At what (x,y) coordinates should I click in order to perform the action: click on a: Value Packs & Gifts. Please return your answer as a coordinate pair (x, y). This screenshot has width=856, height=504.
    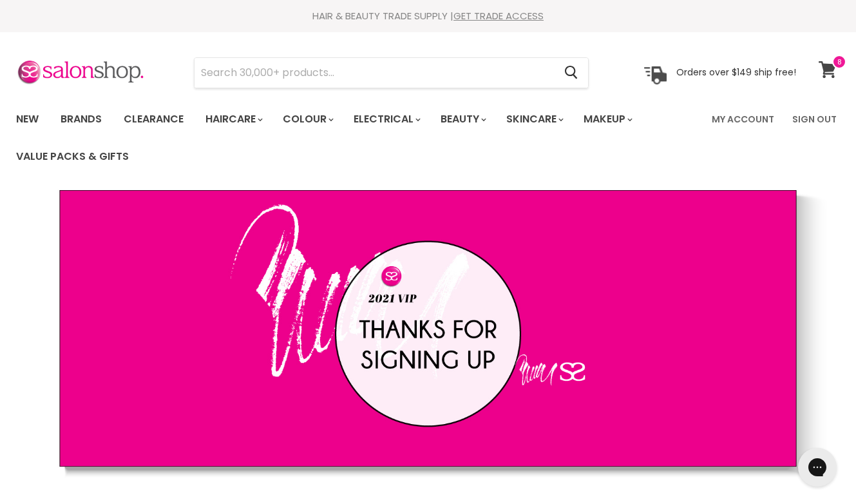
    Looking at the image, I should click on (72, 156).